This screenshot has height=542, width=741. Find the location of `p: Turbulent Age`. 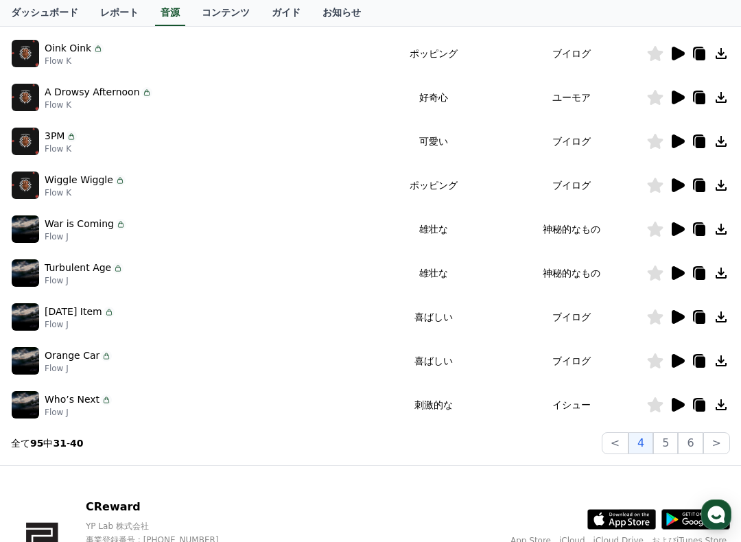

p: Turbulent Age is located at coordinates (78, 268).